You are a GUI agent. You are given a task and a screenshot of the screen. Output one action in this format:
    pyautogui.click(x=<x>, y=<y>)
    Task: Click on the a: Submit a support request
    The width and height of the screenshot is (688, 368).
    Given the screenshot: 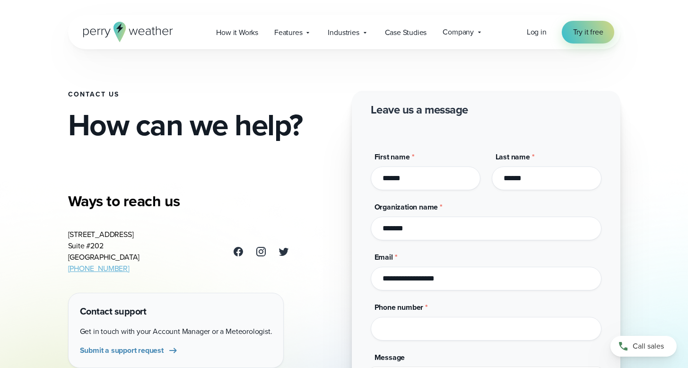 What is the action you would take?
    pyautogui.click(x=129, y=350)
    